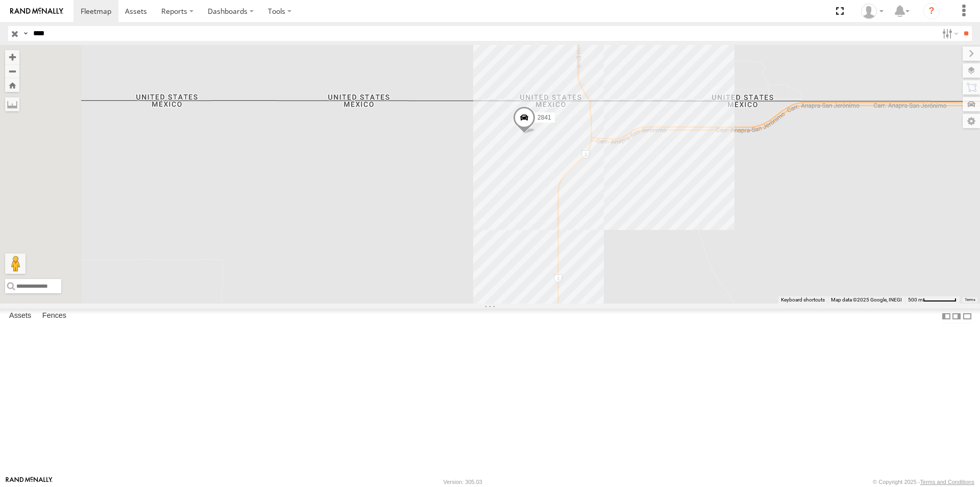  Describe the element at coordinates (25, 33) in the screenshot. I see `label: Search Query` at that location.